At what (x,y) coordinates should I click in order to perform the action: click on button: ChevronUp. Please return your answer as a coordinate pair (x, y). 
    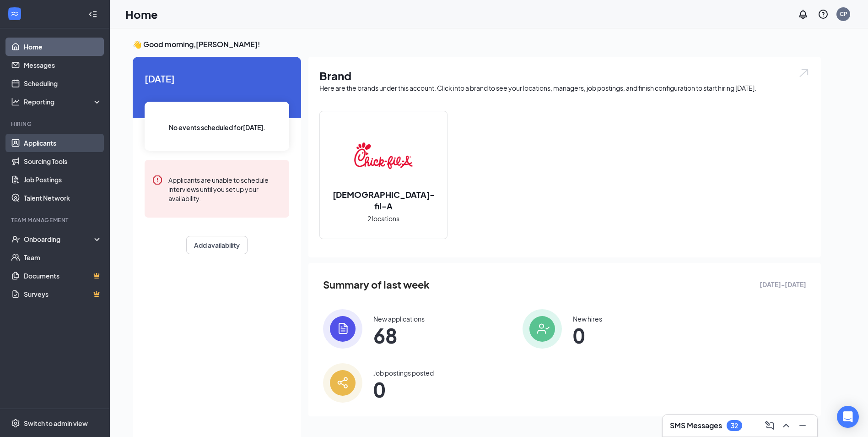
    Looking at the image, I should click on (786, 426).